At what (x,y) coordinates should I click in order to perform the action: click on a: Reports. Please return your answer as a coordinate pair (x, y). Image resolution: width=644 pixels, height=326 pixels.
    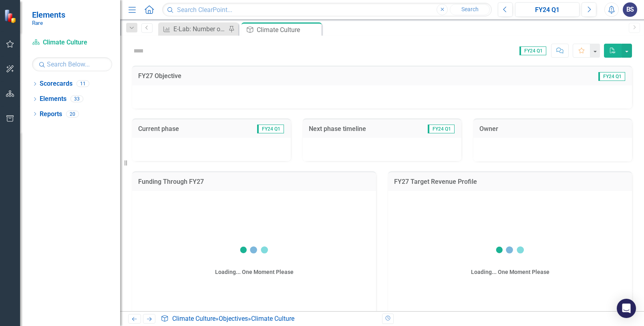
    Looking at the image, I should click on (51, 114).